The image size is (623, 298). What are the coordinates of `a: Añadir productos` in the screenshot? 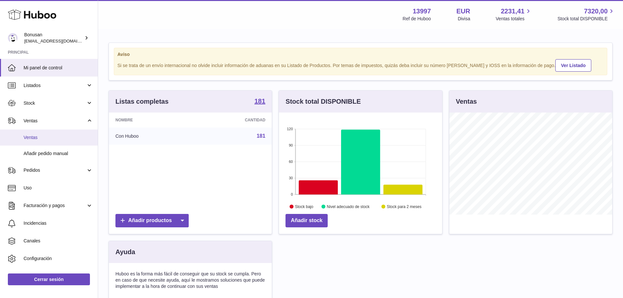 It's located at (152, 220).